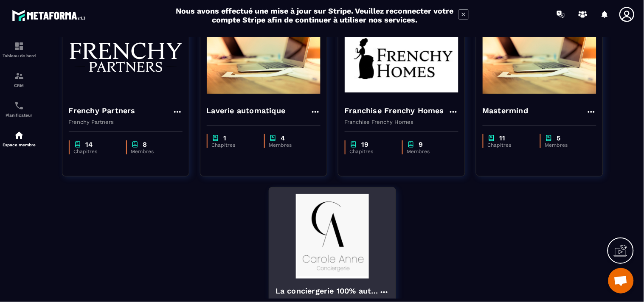 This screenshot has height=302, width=644. What do you see at coordinates (402, 122) in the screenshot?
I see `p: Franchise Frenchy Homes` at bounding box center [402, 122].